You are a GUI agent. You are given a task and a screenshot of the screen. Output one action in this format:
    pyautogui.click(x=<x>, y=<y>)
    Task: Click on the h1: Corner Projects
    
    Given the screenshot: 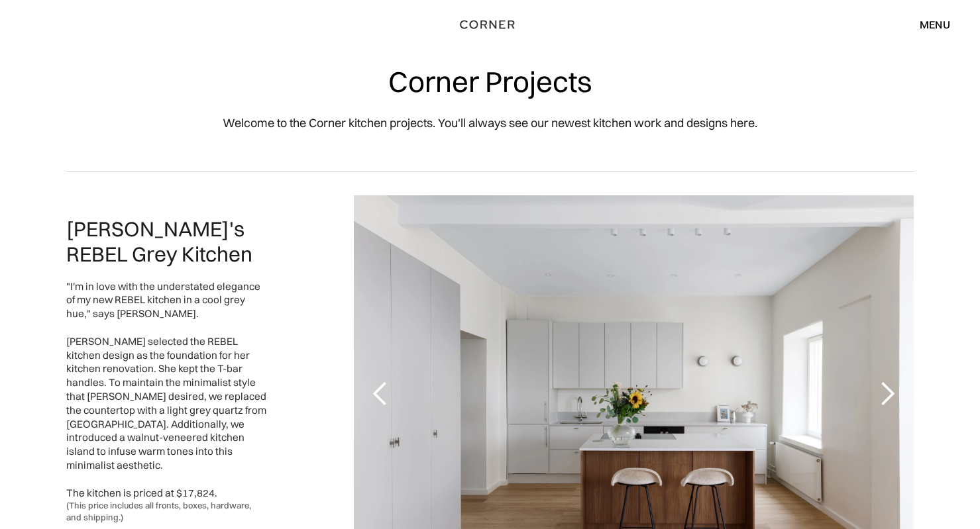 What is the action you would take?
    pyautogui.click(x=490, y=81)
    